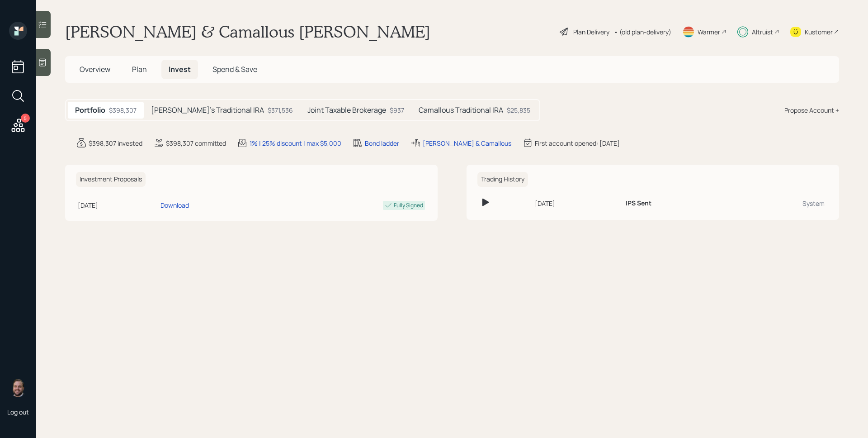 This screenshot has height=438, width=868. I want to click on div: Warmer, so click(709, 32).